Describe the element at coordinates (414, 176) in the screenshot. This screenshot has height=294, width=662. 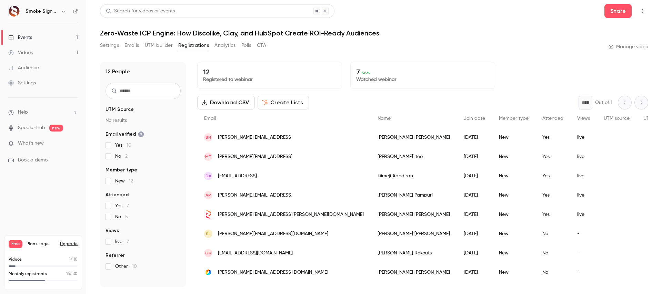
I see `div: Dimeji Adediran` at that location.